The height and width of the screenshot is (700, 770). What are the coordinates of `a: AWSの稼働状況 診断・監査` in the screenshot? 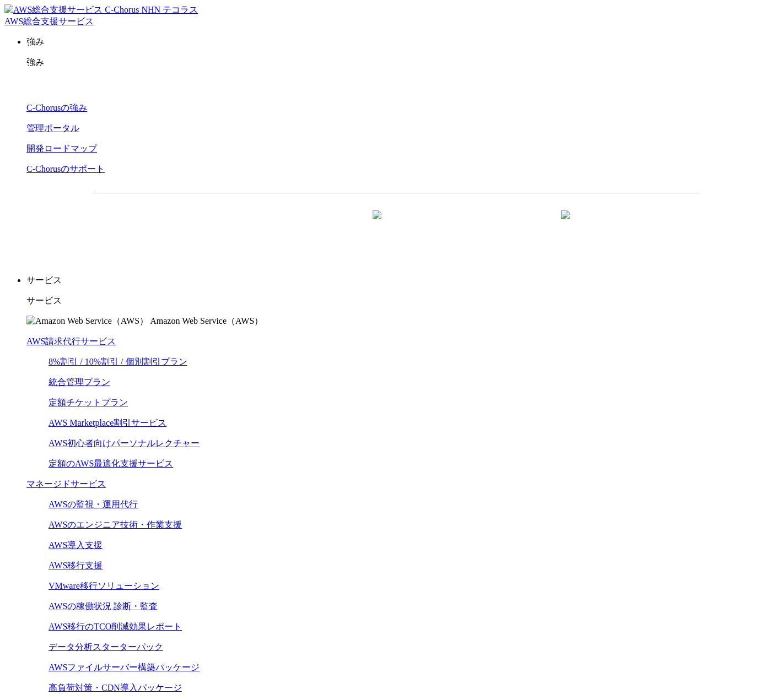 It's located at (103, 606).